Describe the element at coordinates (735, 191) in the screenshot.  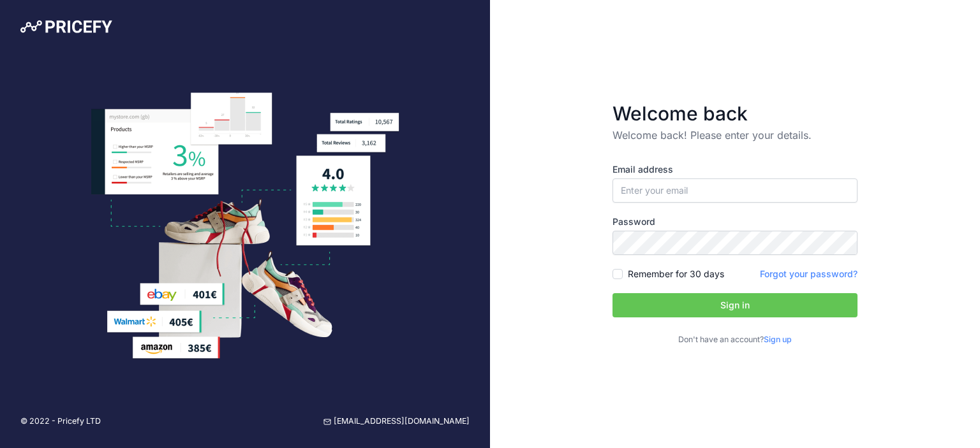
I see `input: Enter your email` at that location.